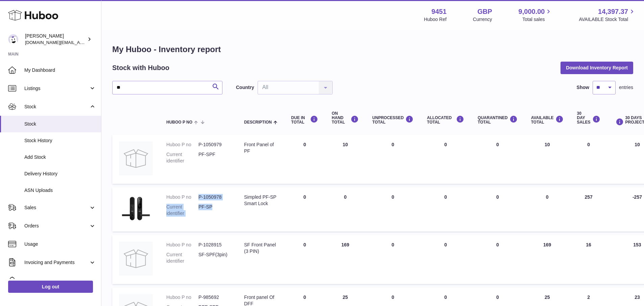 This screenshot has height=306, width=644. What do you see at coordinates (393, 120) in the screenshot?
I see `div: UNPROCESSED Total` at bounding box center [393, 120].